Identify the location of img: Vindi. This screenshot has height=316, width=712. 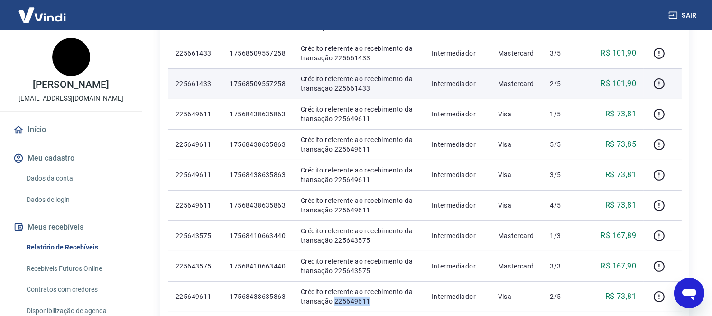
(42, 15).